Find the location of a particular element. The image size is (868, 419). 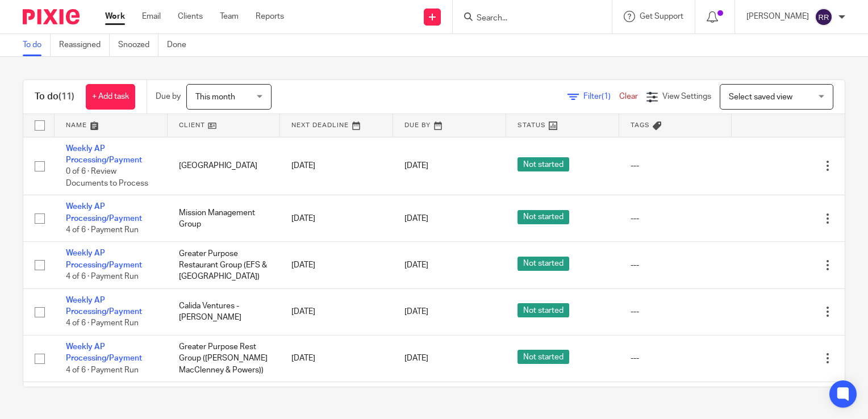

span: (11) is located at coordinates (66, 96).